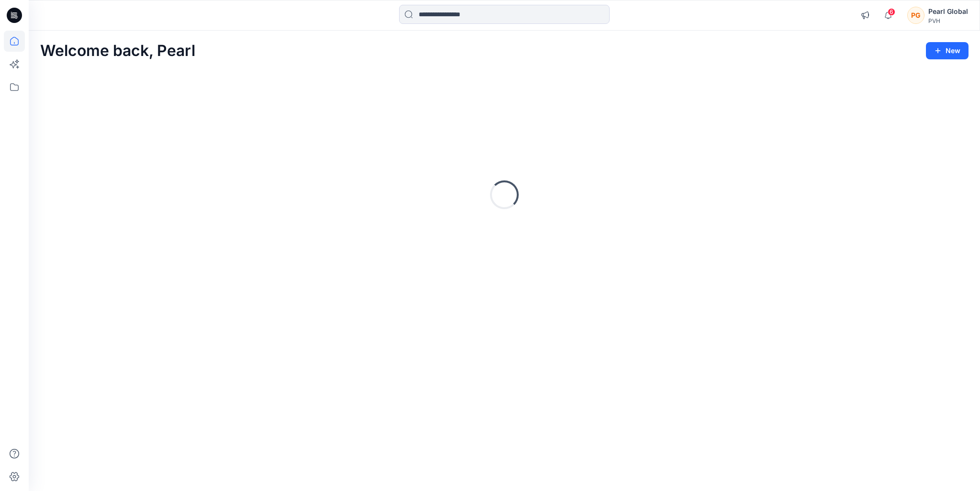 The width and height of the screenshot is (980, 491). I want to click on div: PG, so click(916, 15).